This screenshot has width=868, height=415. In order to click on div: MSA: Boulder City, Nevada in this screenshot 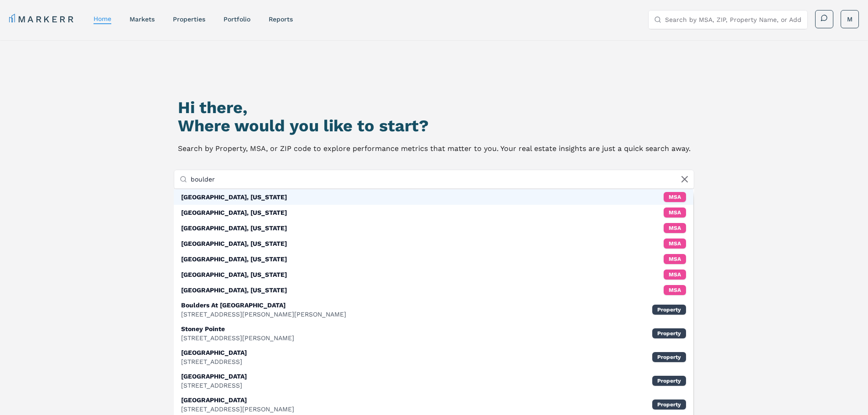, I will do `click(433, 212)`.